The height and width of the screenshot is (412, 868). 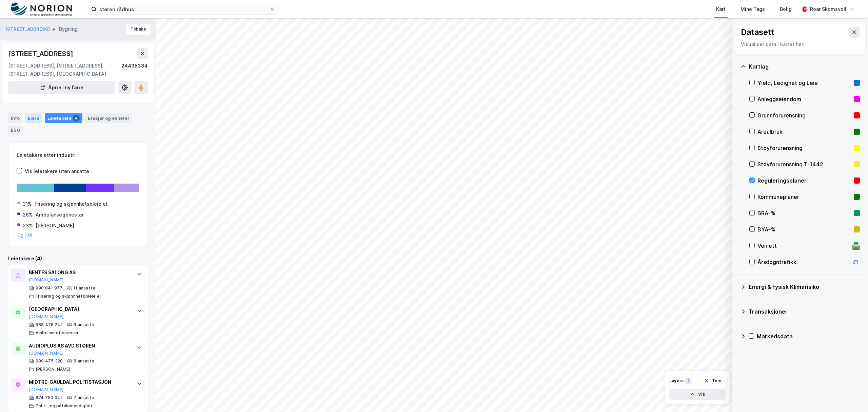 What do you see at coordinates (83, 325) in the screenshot?
I see `div: 9 ansatte` at bounding box center [83, 325].